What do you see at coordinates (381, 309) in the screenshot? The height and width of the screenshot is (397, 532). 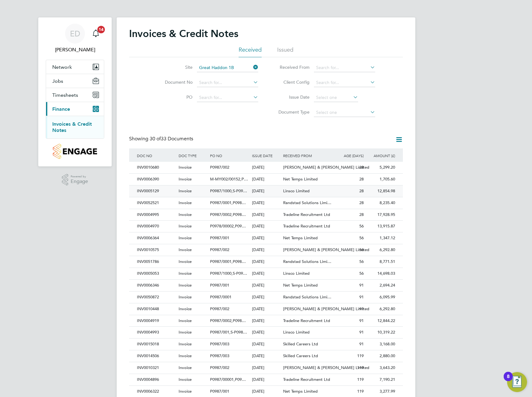 I see `div: 6,292.80` at bounding box center [381, 309].